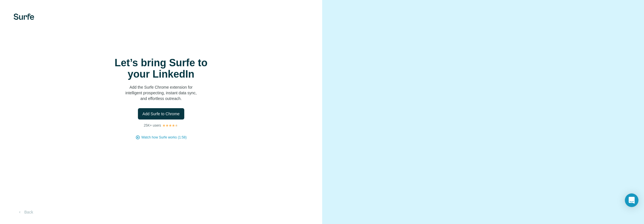  Describe the element at coordinates (161, 114) in the screenshot. I see `span: Add Surfe to Chrome` at that location.